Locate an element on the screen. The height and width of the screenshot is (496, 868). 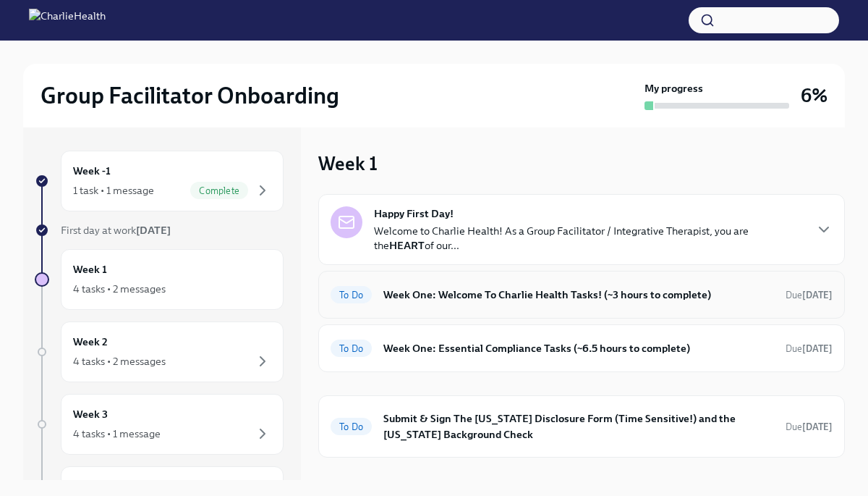
h3: 6% is located at coordinates (814, 96).